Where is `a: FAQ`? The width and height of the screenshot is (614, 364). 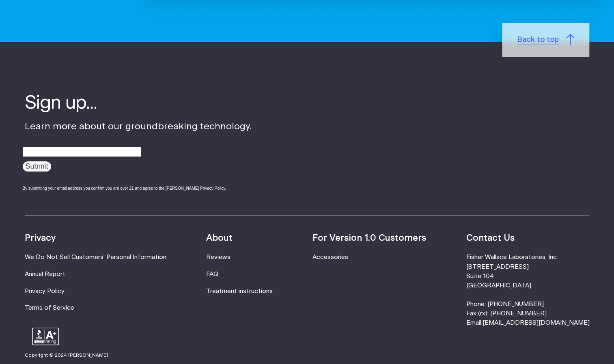
a: FAQ is located at coordinates (212, 274).